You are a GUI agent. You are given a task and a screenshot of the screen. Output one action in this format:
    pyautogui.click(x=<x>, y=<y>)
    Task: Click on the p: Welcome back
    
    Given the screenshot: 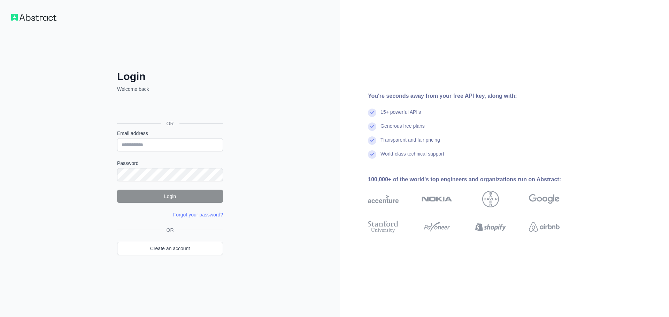 What is the action you would take?
    pyautogui.click(x=170, y=89)
    